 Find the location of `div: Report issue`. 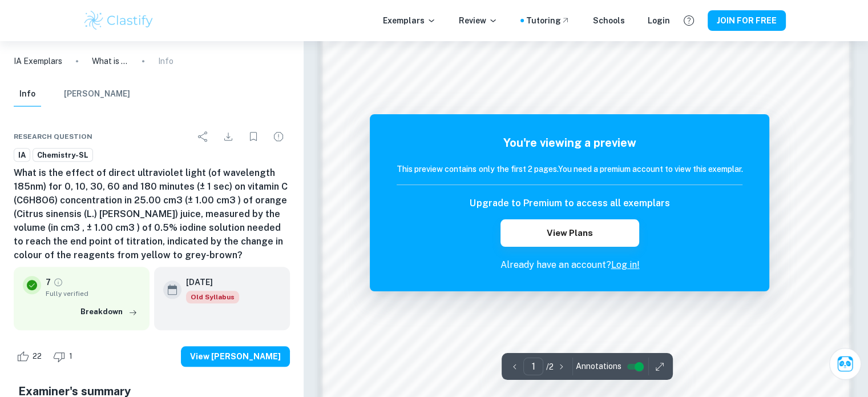

div: Report issue is located at coordinates (278, 136).